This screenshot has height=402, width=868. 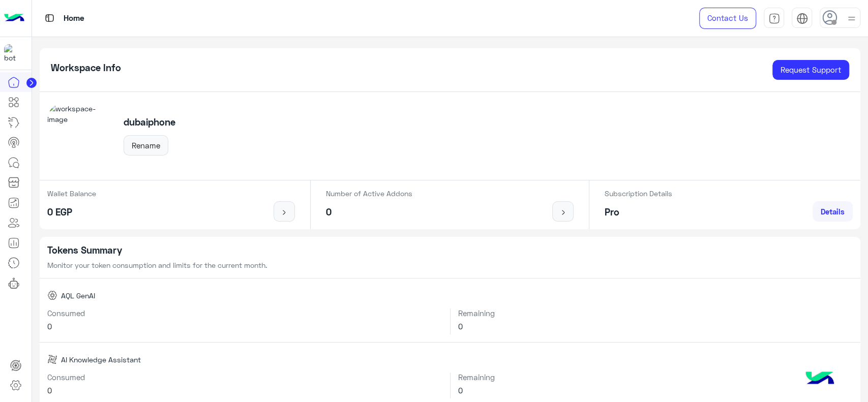 What do you see at coordinates (14, 18) in the screenshot?
I see `img: Logo` at bounding box center [14, 18].